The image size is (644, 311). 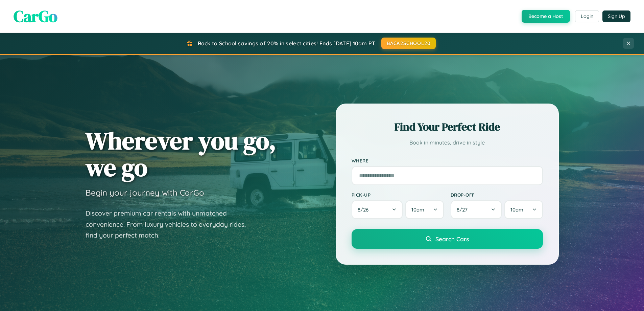 What do you see at coordinates (36, 16) in the screenshot?
I see `span: CarGo` at bounding box center [36, 16].